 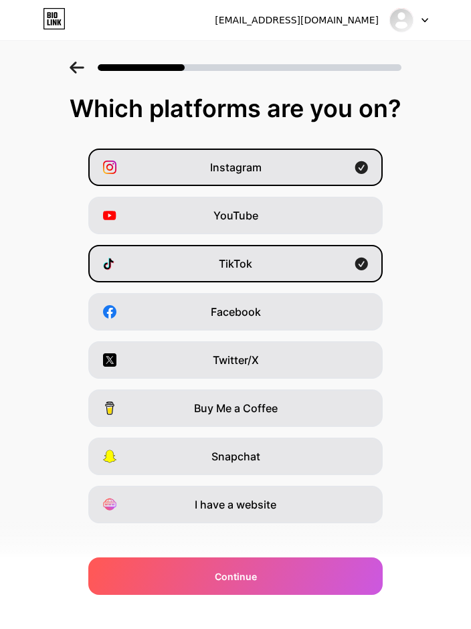 I want to click on span: YouTube, so click(x=236, y=215).